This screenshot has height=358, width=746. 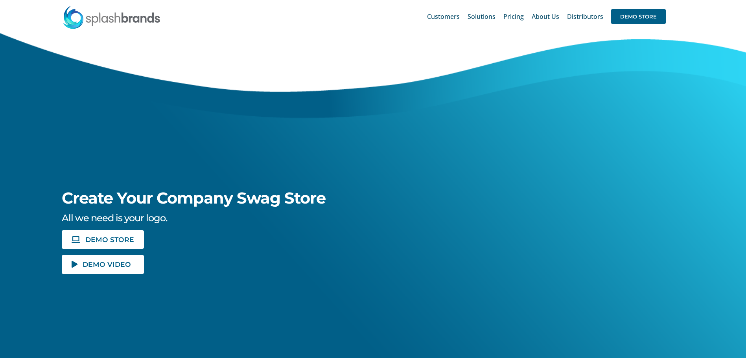 What do you see at coordinates (107, 264) in the screenshot?
I see `span: DEMO VIDEO` at bounding box center [107, 264].